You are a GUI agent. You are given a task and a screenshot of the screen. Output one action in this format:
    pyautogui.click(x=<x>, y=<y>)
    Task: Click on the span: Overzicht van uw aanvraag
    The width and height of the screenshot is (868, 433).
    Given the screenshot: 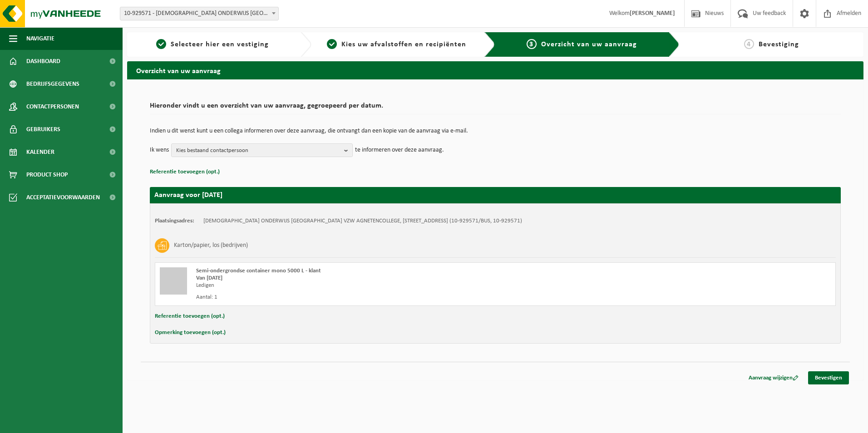 What is the action you would take?
    pyautogui.click(x=589, y=45)
    